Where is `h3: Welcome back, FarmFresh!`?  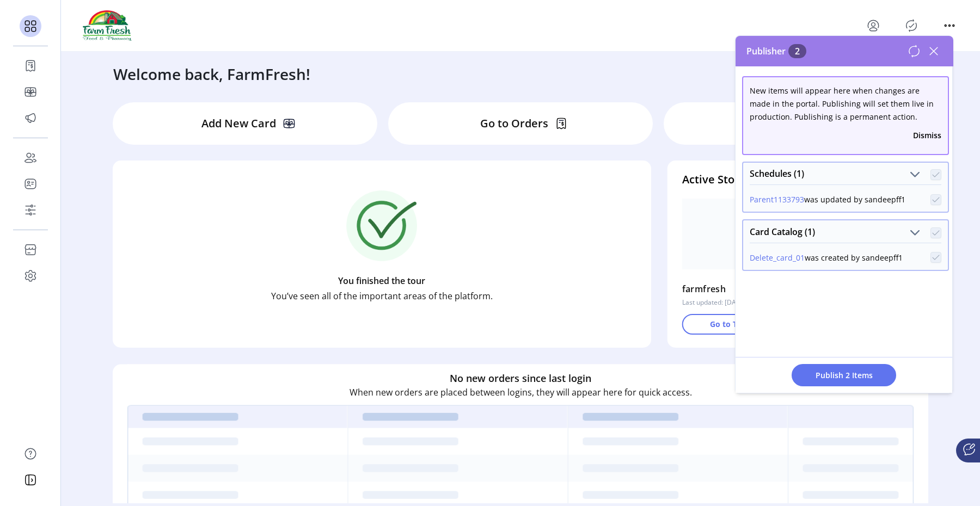
h3: Welcome back, FarmFresh! is located at coordinates (212, 74).